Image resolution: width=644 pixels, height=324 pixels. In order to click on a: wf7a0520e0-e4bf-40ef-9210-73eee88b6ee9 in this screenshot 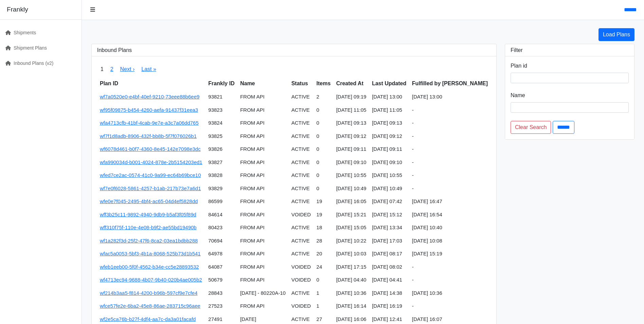, I will do `click(150, 96)`.